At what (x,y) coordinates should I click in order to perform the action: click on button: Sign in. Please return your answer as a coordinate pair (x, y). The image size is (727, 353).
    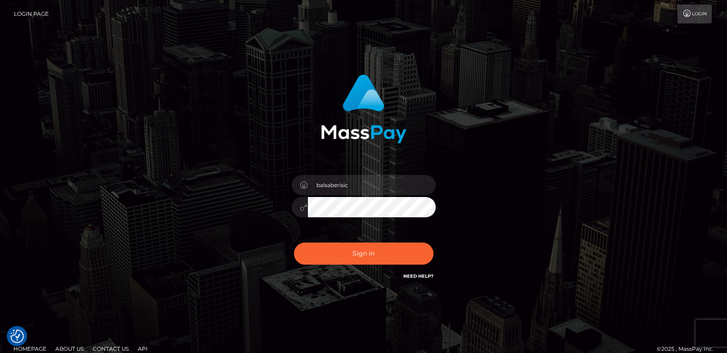
    Looking at the image, I should click on (364, 253).